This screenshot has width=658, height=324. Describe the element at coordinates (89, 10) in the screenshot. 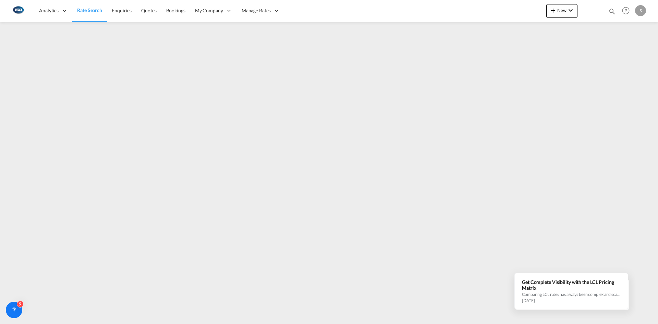

I see `span: Rate Search` at that location.